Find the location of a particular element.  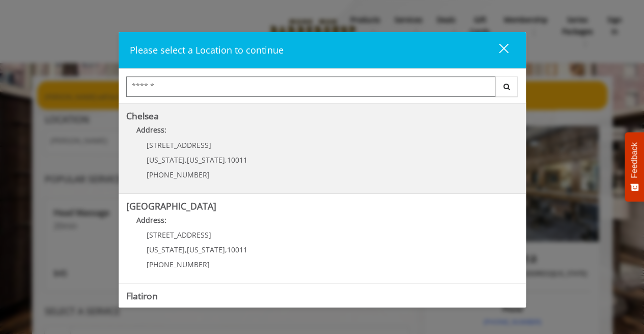

b: Flatiron is located at coordinates (142, 296).